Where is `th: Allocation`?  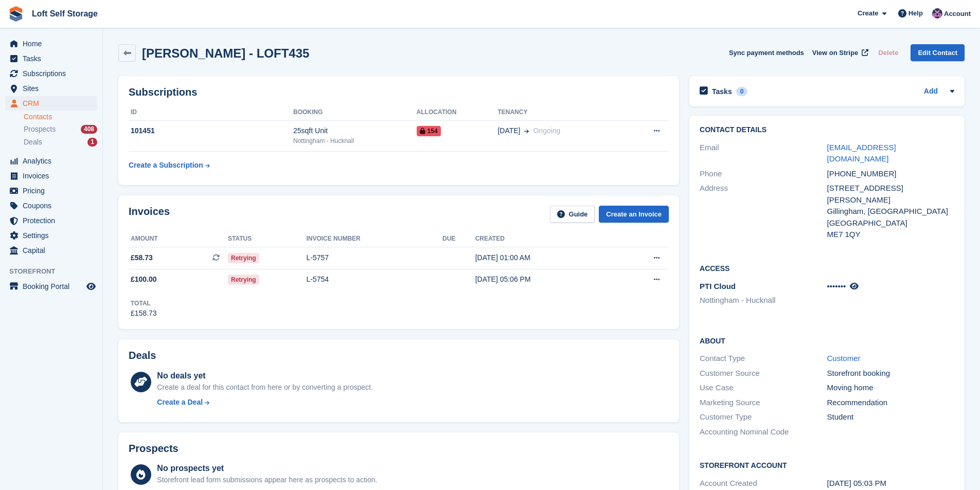
th: Allocation is located at coordinates (457, 113).